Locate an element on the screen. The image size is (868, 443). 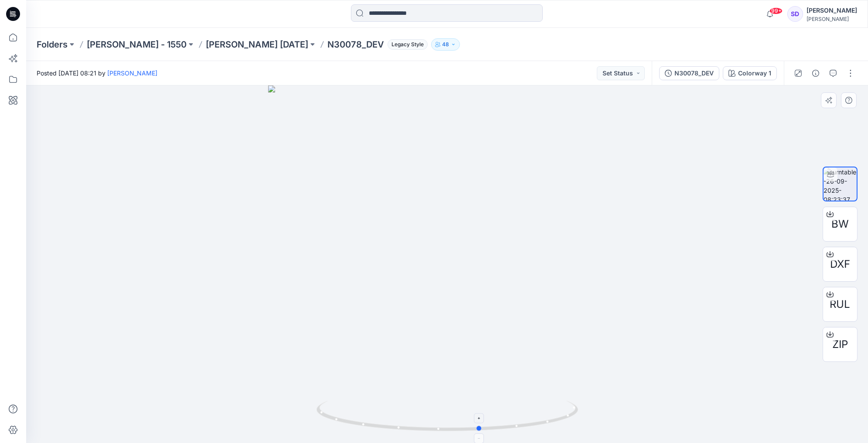
p: 48 is located at coordinates (445, 44).